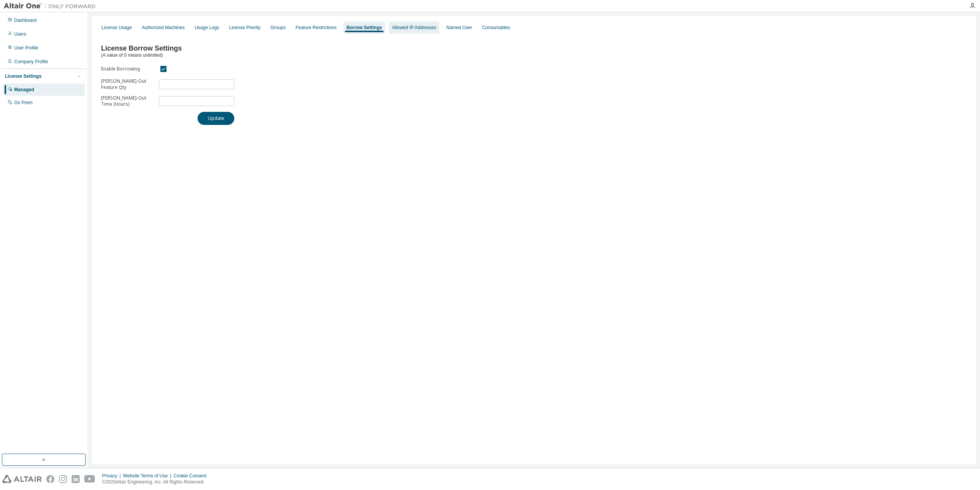 The width and height of the screenshot is (980, 490). Describe the element at coordinates (20, 34) in the screenshot. I see `div: Users` at that location.